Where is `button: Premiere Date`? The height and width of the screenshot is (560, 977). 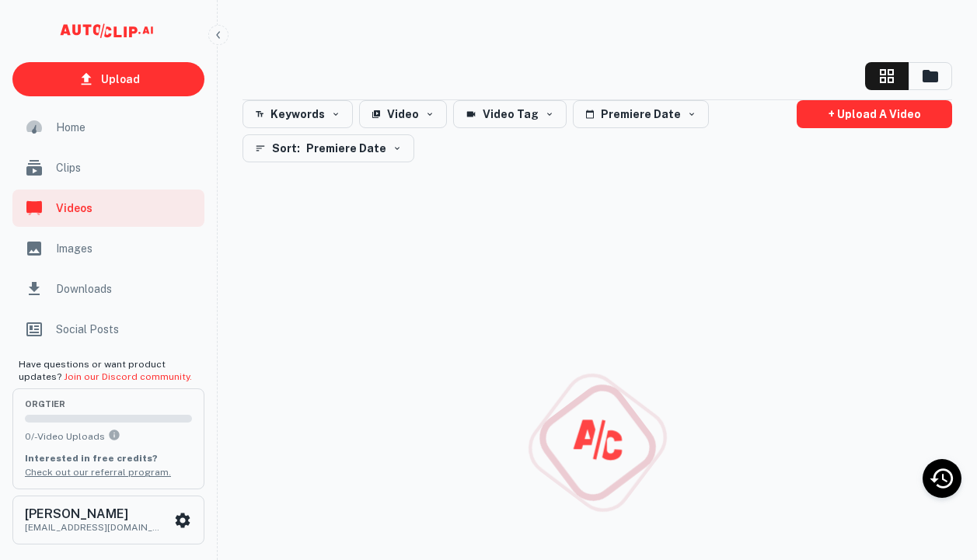
button: Premiere Date is located at coordinates (640, 115).